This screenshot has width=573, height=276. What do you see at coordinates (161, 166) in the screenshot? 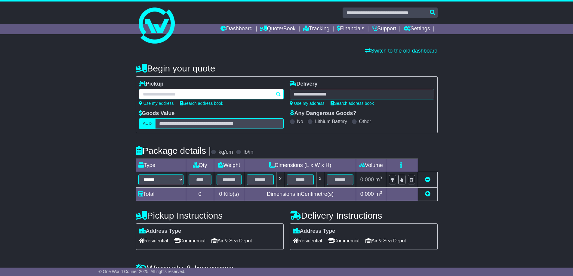
I see `td: Type` at bounding box center [161, 166].